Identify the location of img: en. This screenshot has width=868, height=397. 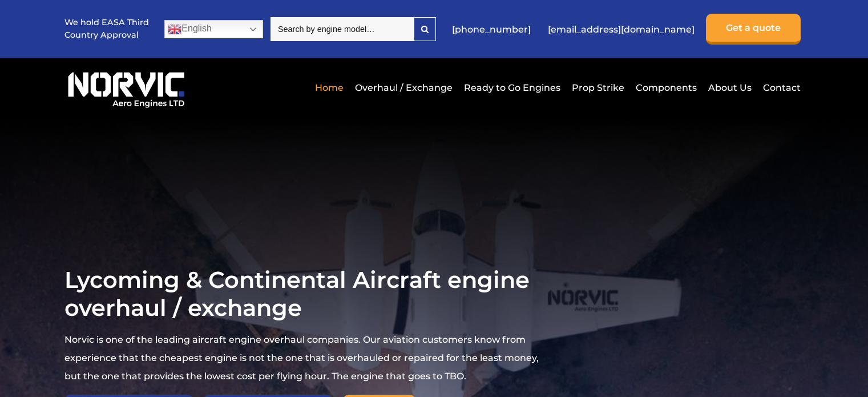
(175, 29).